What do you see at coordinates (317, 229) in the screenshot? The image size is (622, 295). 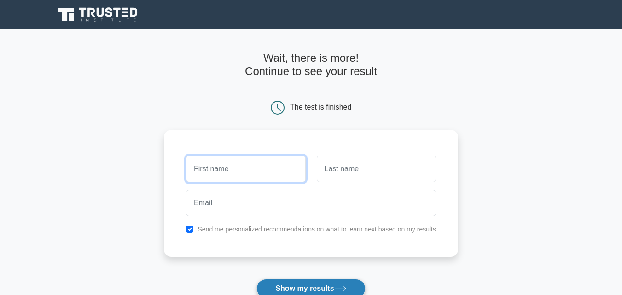 I see `label: Send me personalized recommendations on what to learn next based on my results` at bounding box center [317, 229].